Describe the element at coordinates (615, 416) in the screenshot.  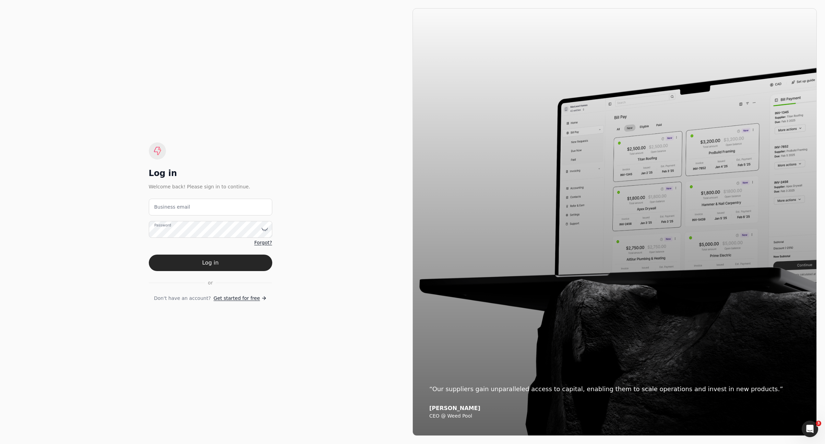
I see `div: CEO @ Weed Pool` at that location.